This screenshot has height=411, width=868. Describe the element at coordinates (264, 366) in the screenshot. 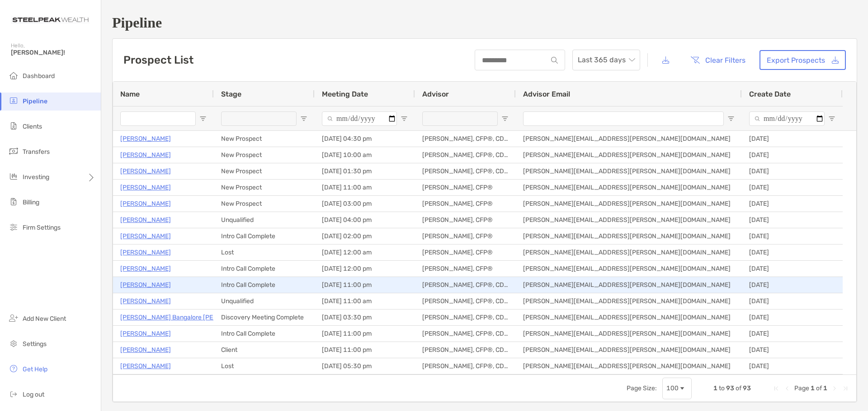

I see `div: Lost` at that location.